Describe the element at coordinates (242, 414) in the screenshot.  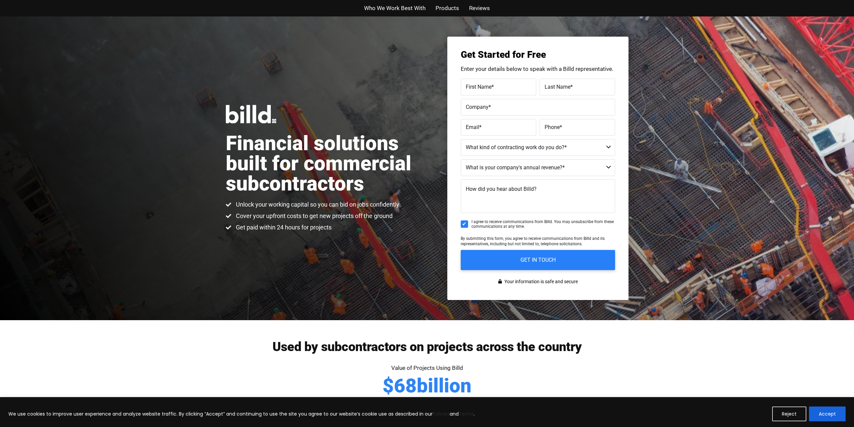
I see `p: We use cookies to improve user experience and analyze website traffic. By clicking “Accept” and c...` at that location.